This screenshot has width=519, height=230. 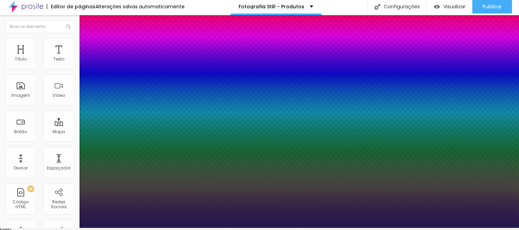 I want to click on span: Publicar, so click(x=492, y=7).